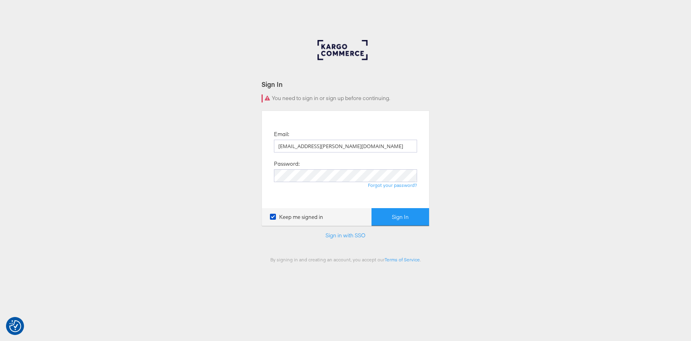 This screenshot has height=341, width=691. I want to click on button: Sign In, so click(400, 217).